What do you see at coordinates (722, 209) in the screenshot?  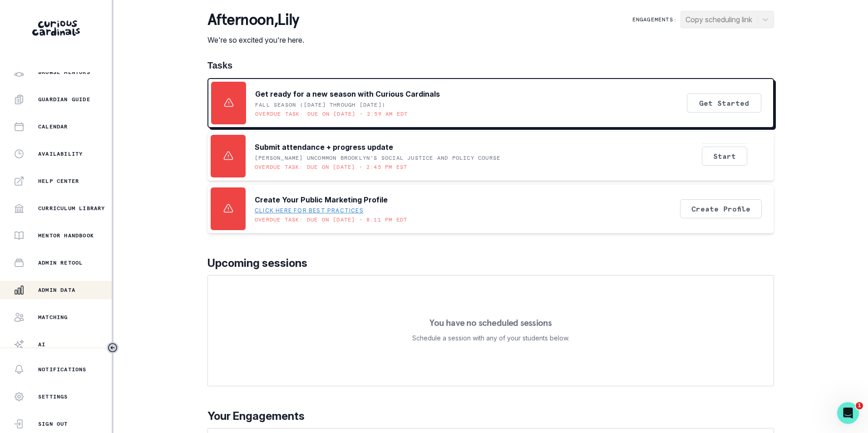 I see `button: Create Profile` at bounding box center [722, 209].